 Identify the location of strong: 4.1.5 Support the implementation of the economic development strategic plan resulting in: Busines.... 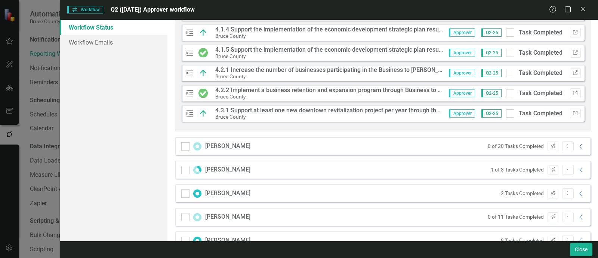
(366, 49).